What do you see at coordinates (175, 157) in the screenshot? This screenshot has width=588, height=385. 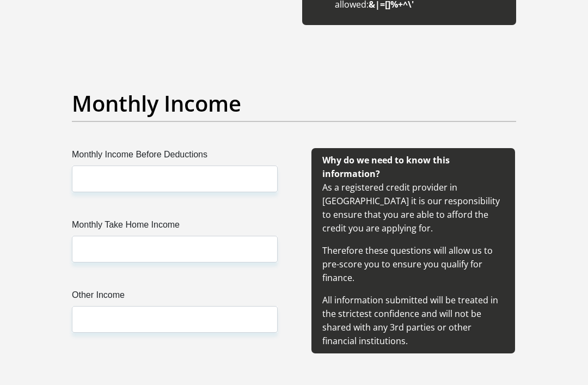 I see `label: Monthly Income Before Deductions` at bounding box center [175, 157].